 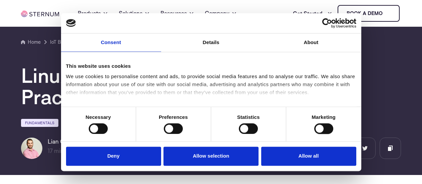 I want to click on a: About, so click(x=311, y=42).